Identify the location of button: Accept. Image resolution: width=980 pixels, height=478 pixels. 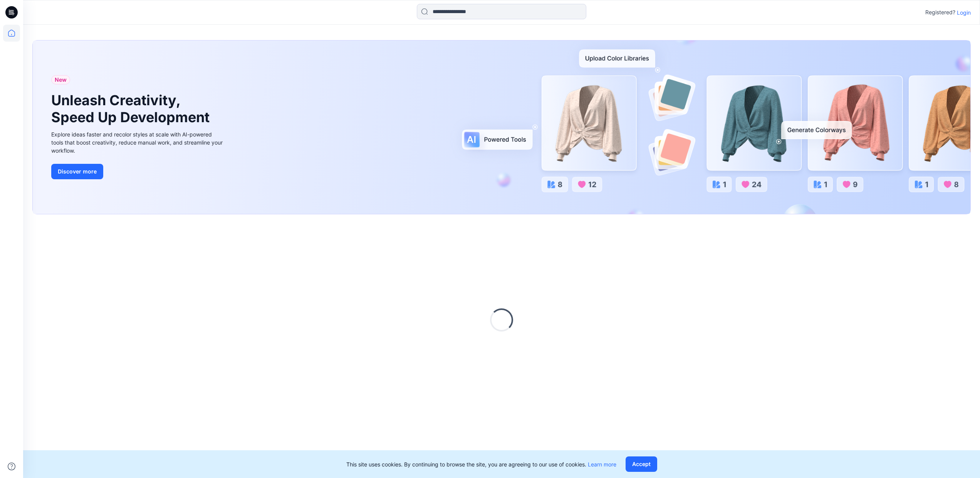
(641, 464).